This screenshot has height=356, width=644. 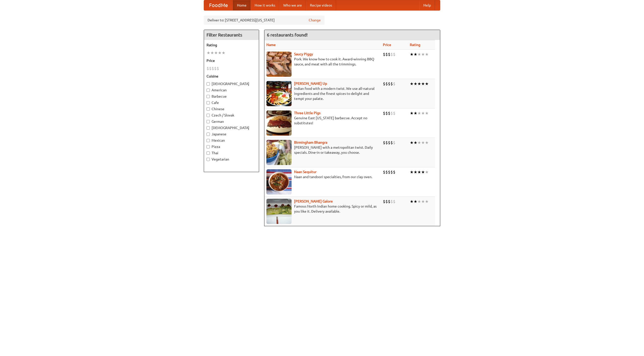 I want to click on label: German, so click(x=231, y=121).